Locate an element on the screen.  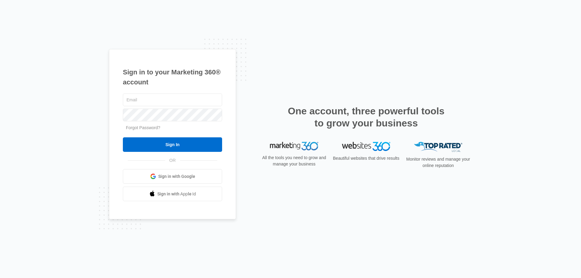
a: Sign in with Apple Id is located at coordinates (172, 194).